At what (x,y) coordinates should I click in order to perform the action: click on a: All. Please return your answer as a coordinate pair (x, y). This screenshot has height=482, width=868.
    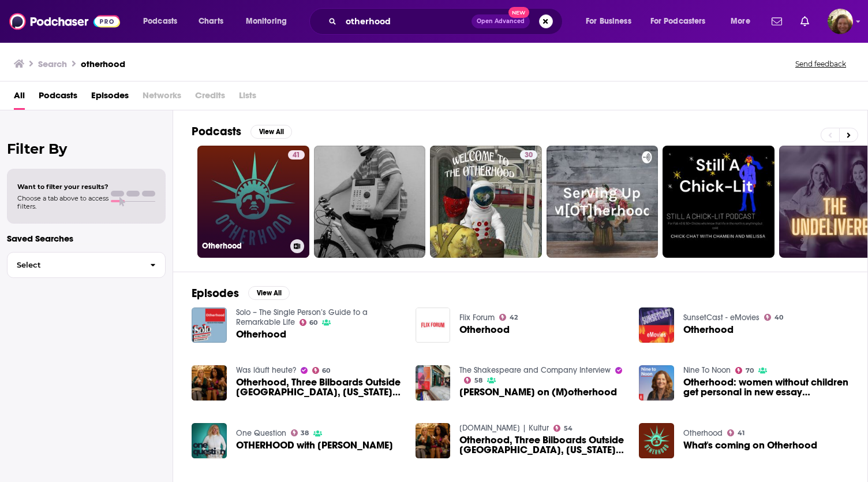
    Looking at the image, I should click on (19, 98).